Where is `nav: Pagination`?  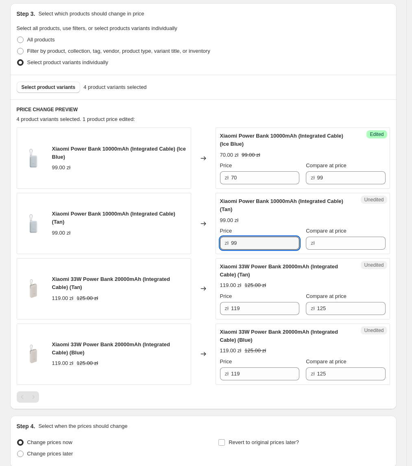 nav: Pagination is located at coordinates (28, 397).